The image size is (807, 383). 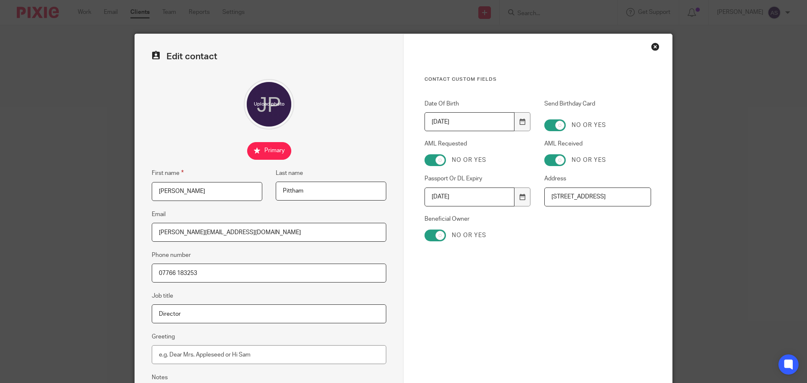 What do you see at coordinates (538, 79) in the screenshot?
I see `h3: Contact Custom fields` at bounding box center [538, 79].